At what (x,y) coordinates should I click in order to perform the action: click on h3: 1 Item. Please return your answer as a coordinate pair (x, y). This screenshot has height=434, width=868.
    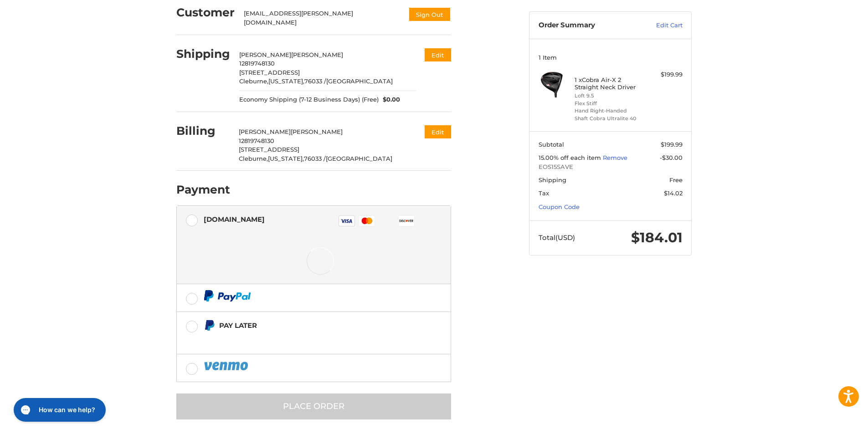
    Looking at the image, I should click on (610, 57).